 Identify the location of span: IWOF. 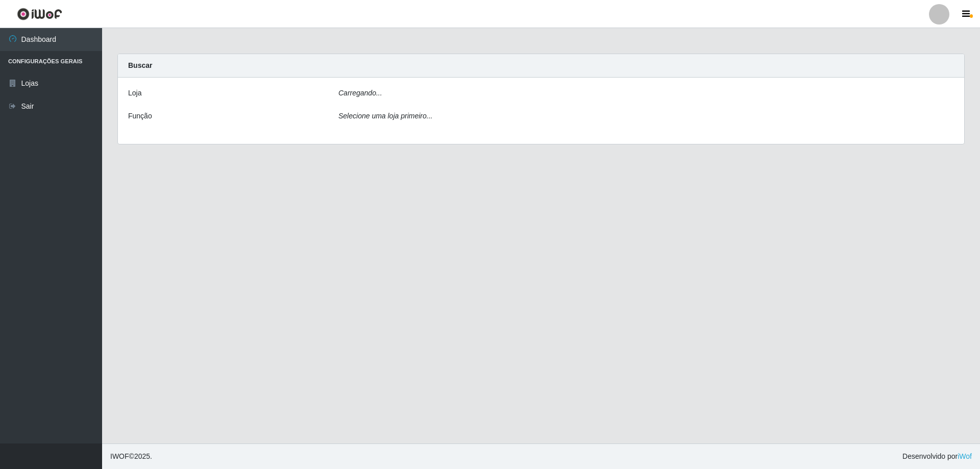
(120, 456).